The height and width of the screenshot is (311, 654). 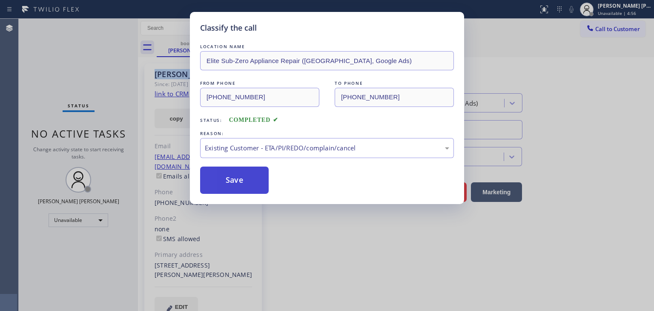 What do you see at coordinates (327, 46) in the screenshot?
I see `div: LOCATION NAME` at bounding box center [327, 46].